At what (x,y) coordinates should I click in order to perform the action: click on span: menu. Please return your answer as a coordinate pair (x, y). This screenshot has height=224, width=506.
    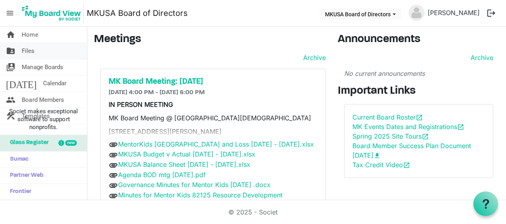
    Looking at the image, I should click on (10, 13).